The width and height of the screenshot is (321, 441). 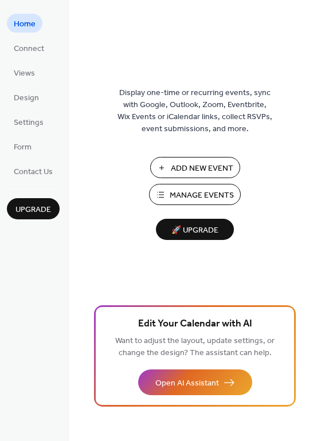 What do you see at coordinates (24, 73) in the screenshot?
I see `span: Views` at bounding box center [24, 73].